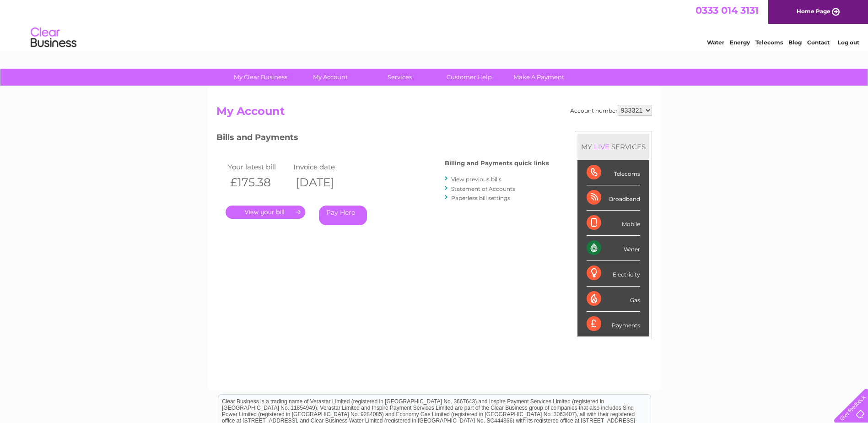 This screenshot has width=868, height=423. What do you see at coordinates (382, 139) in the screenshot?
I see `h3: Bills and Payments` at bounding box center [382, 139].